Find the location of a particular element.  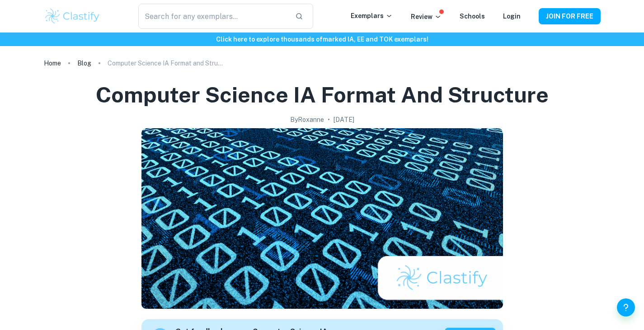

a: Home is located at coordinates (53, 63).